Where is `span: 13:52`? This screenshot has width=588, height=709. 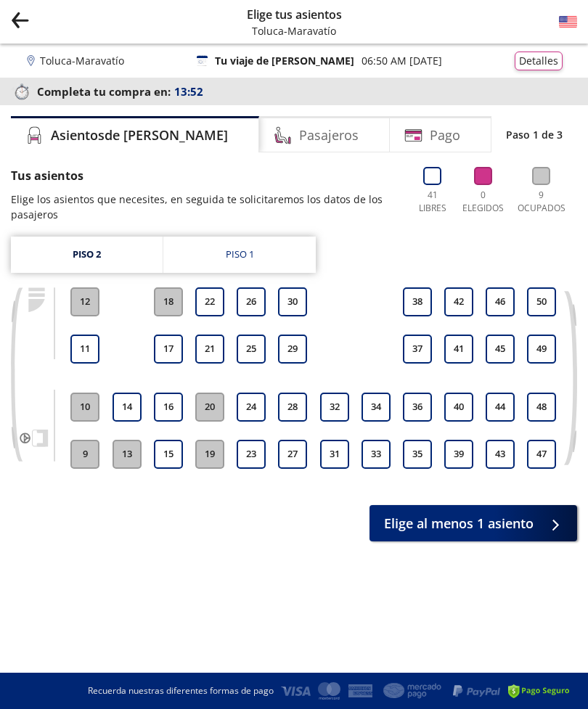 span: 13:52 is located at coordinates (188, 92).